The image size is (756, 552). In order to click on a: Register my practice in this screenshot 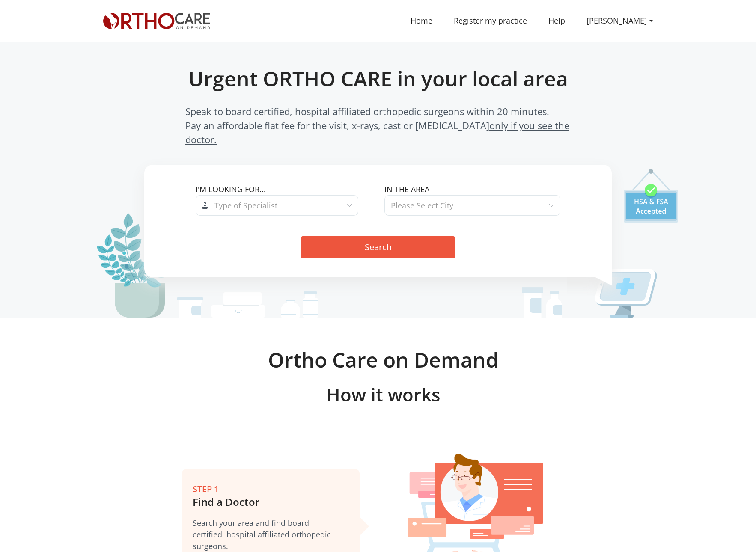, I will do `click(490, 21)`.